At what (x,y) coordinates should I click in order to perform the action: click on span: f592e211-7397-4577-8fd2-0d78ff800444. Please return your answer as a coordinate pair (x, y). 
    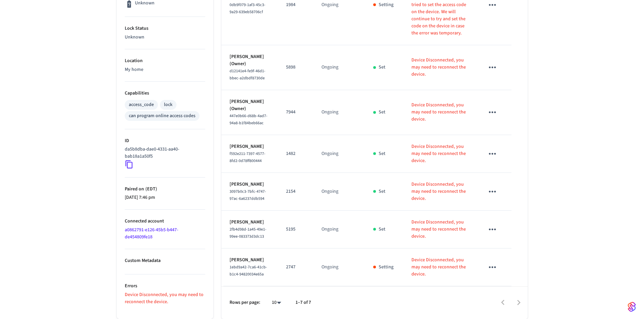
    Looking at the image, I should click on (248, 157).